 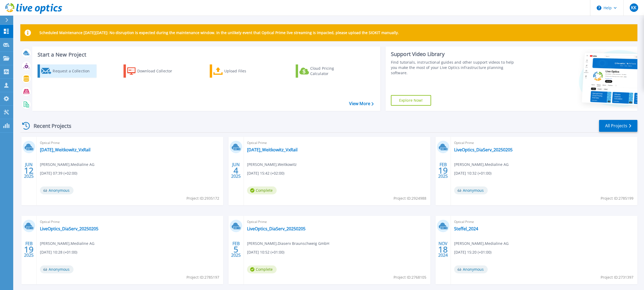 What do you see at coordinates (617, 198) in the screenshot?
I see `span: Project ID: 2785199` at bounding box center [617, 198].